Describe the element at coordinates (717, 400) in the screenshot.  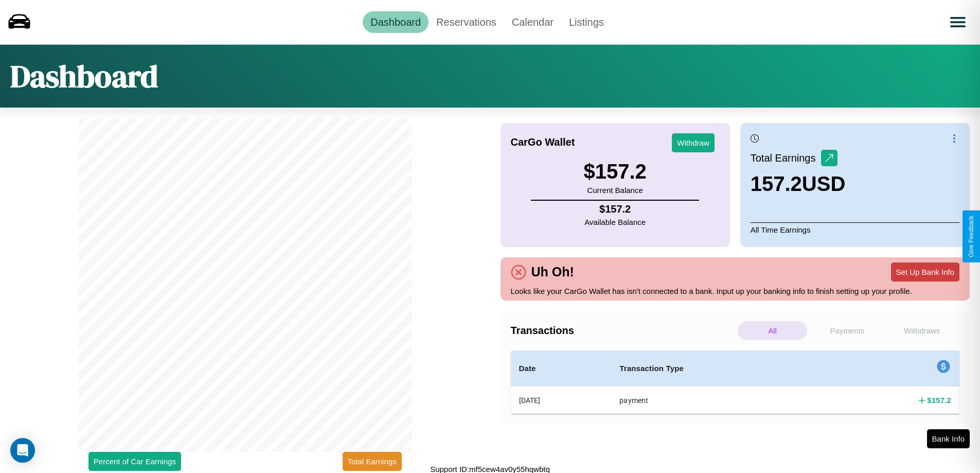
I see `th: payment` at that location.